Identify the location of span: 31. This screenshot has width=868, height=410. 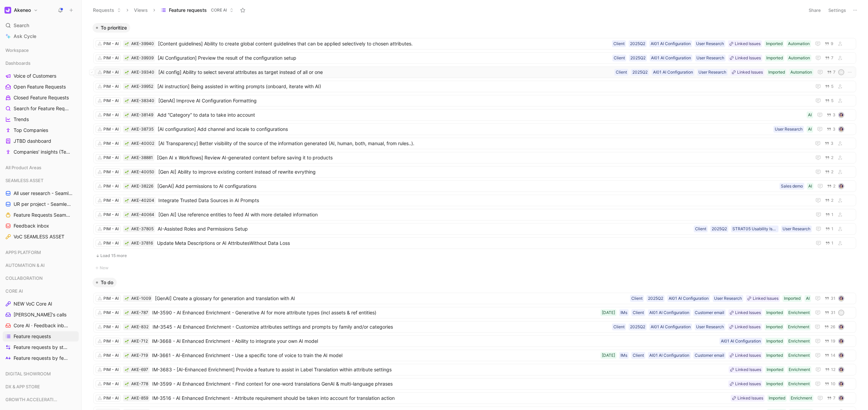
(833, 313).